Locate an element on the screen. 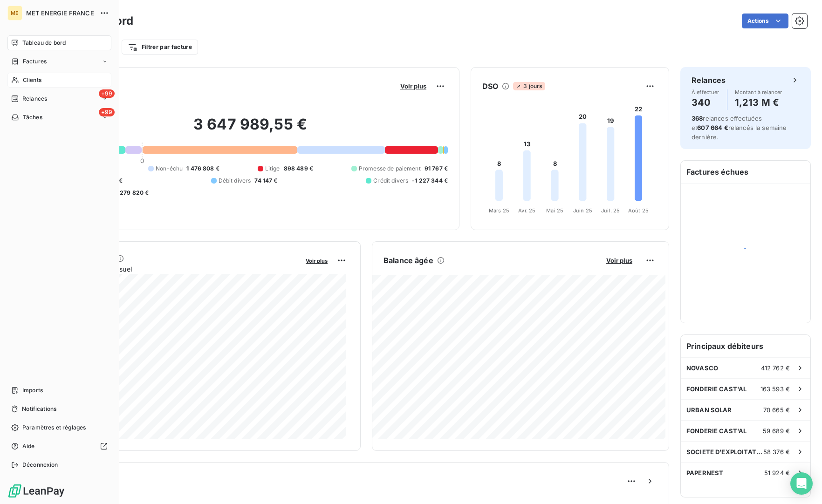 The height and width of the screenshot is (504, 822). a: Tableau de bord is located at coordinates (59, 43).